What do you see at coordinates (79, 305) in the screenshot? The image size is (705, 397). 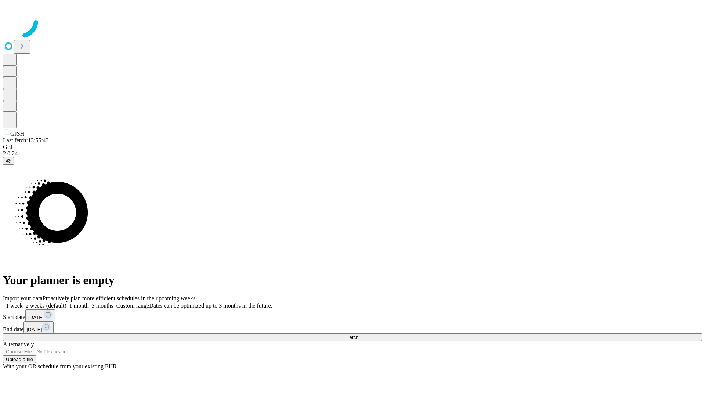 I see `span: 1 month` at bounding box center [79, 305].